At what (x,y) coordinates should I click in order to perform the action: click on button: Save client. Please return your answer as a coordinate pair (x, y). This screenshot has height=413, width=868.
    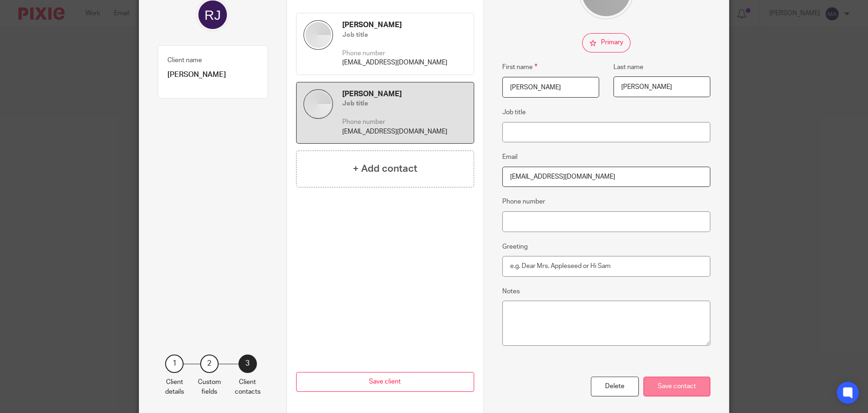
    Looking at the image, I should click on (385, 382).